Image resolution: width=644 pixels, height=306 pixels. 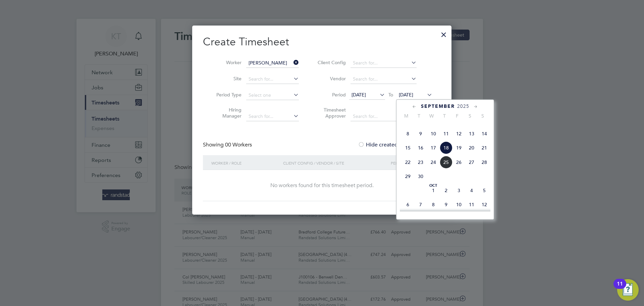 I want to click on span: 20, so click(x=471, y=147).